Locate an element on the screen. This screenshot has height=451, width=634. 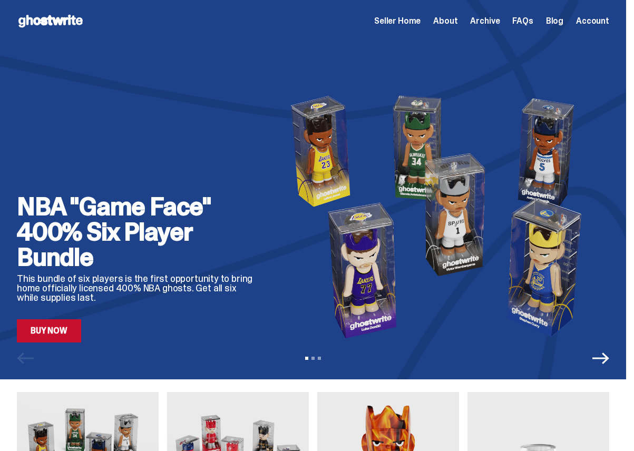
span: Account is located at coordinates (593, 21).